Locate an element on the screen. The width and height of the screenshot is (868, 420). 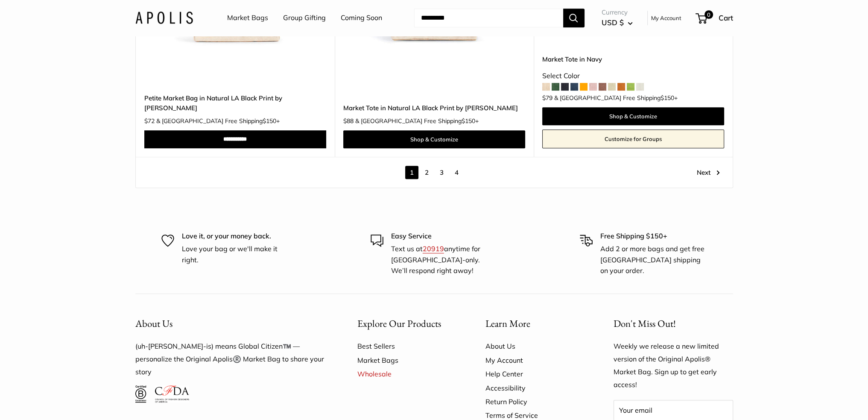
a: Best Sellers is located at coordinates (407, 346).